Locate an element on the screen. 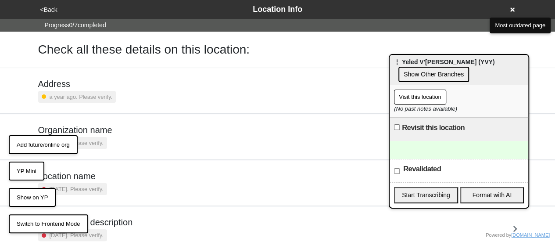 This screenshot has width=555, height=242. button: Visit this location is located at coordinates (420, 97).